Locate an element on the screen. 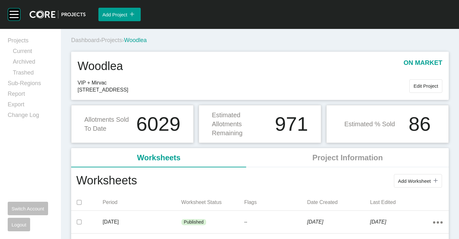 This screenshot has width=459, height=239. p: Period is located at coordinates (142, 202).